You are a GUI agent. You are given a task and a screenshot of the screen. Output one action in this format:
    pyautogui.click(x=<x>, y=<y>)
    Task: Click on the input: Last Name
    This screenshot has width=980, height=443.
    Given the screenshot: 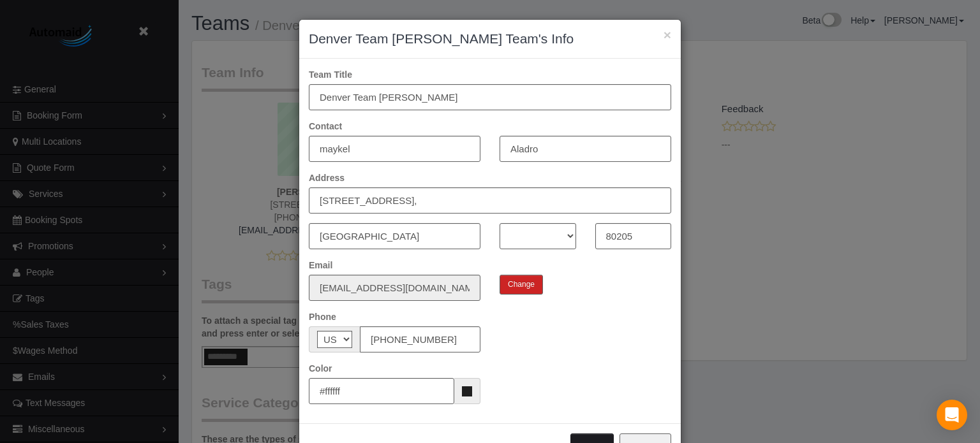 What is the action you would take?
    pyautogui.click(x=585, y=149)
    